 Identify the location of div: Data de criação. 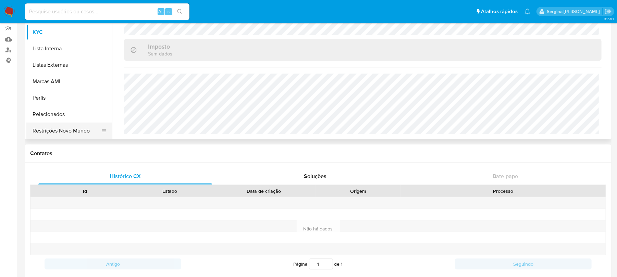
(264, 191).